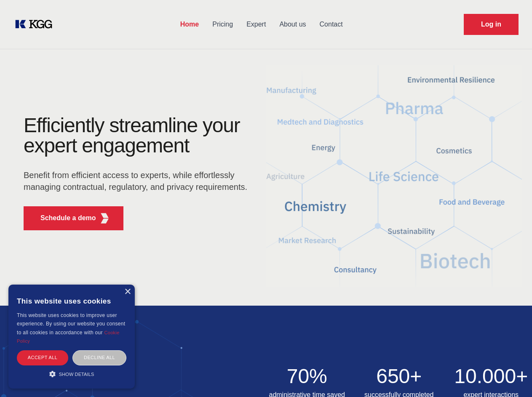 The height and width of the screenshot is (397, 532). I want to click on a: About us, so click(292, 24).